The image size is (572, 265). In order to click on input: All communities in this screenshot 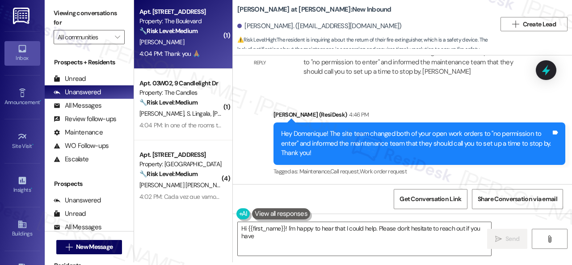, I will do `click(84, 37)`.